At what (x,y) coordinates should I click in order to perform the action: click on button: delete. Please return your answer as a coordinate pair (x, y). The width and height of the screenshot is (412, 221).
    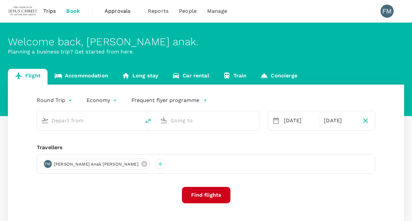
    Looking at the image, I should click on (148, 121).